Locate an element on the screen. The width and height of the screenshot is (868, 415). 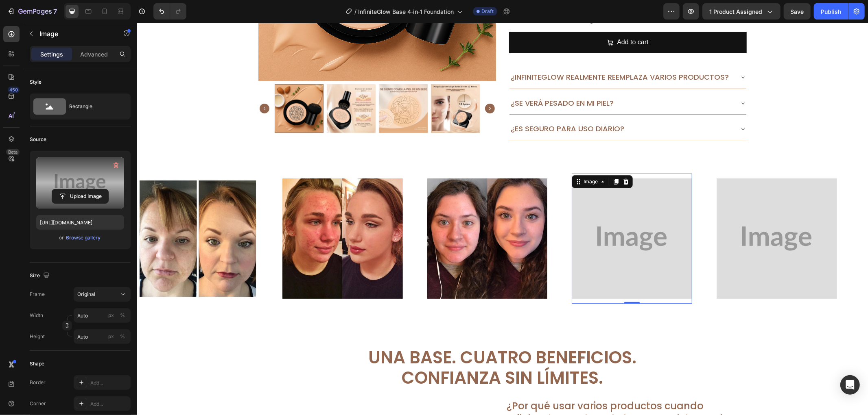
p: Image is located at coordinates (74, 34).